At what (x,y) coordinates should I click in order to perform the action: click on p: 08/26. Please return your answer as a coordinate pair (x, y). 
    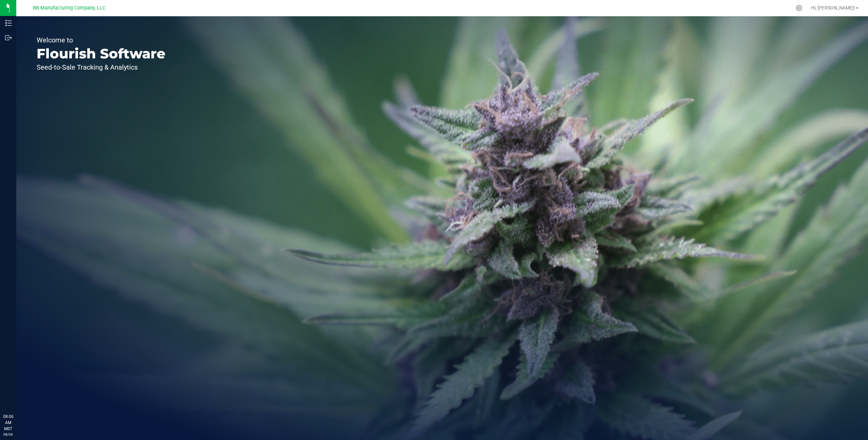
    Looking at the image, I should click on (8, 434).